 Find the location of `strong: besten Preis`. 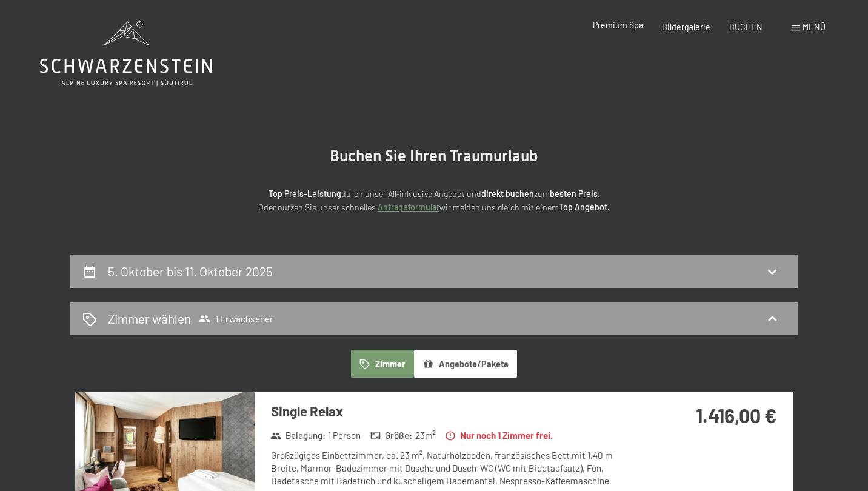

strong: besten Preis is located at coordinates (574, 193).